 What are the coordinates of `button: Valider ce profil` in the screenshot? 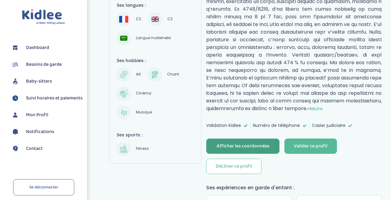 It's located at (311, 146).